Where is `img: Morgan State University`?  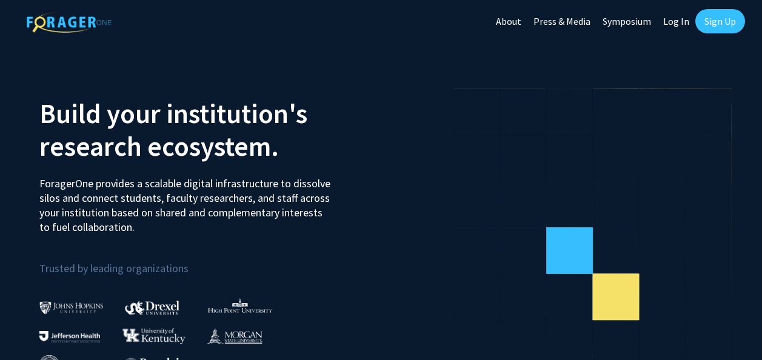
img: Morgan State University is located at coordinates (234, 336).